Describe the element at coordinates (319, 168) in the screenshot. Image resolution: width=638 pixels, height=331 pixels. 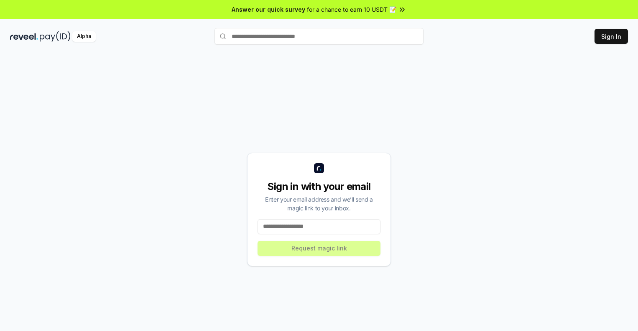
I see `img: logo_small` at that location.